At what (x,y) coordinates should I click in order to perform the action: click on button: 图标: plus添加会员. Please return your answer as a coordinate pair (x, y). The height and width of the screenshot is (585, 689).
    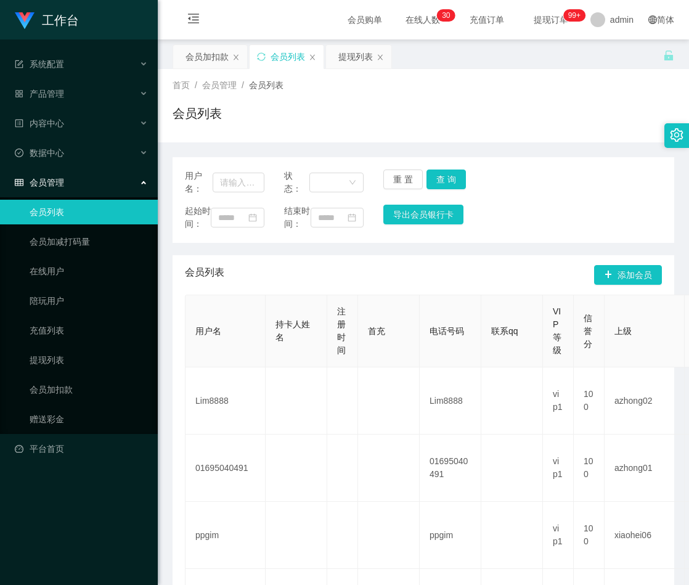
    Looking at the image, I should click on (628, 275).